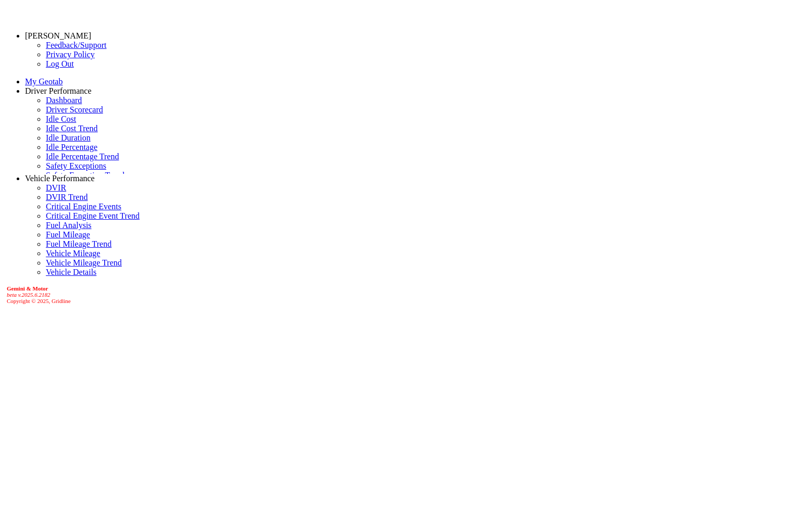 The image size is (812, 530). What do you see at coordinates (72, 128) in the screenshot?
I see `a: Idle Cost Trend` at bounding box center [72, 128].